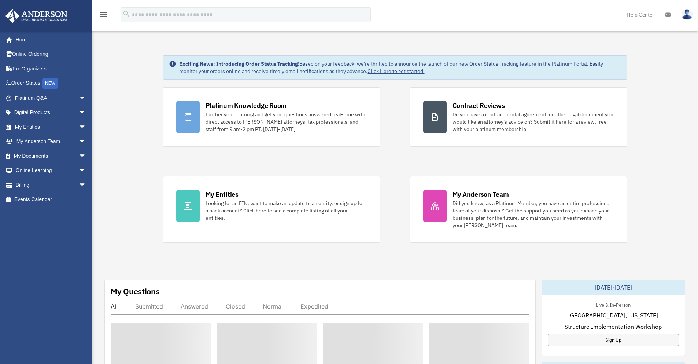 The width and height of the screenshot is (698, 364). Describe the element at coordinates (51, 113) in the screenshot. I see `a: Digital Productsarrow_drop_down` at that location.